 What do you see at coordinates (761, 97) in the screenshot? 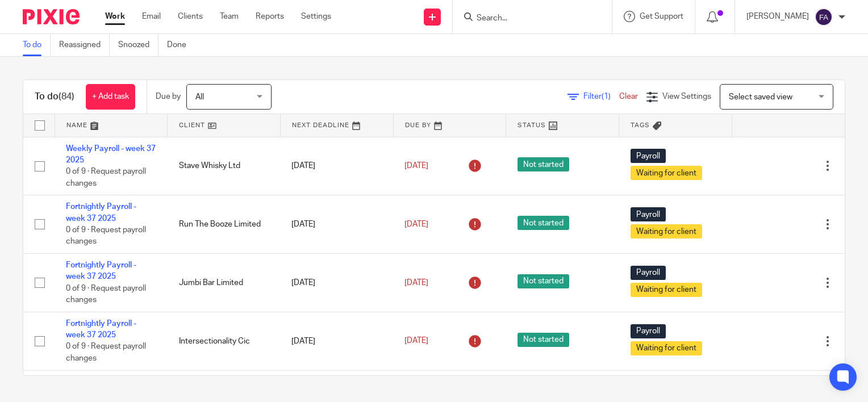
I see `span: Select saved view` at bounding box center [761, 97].